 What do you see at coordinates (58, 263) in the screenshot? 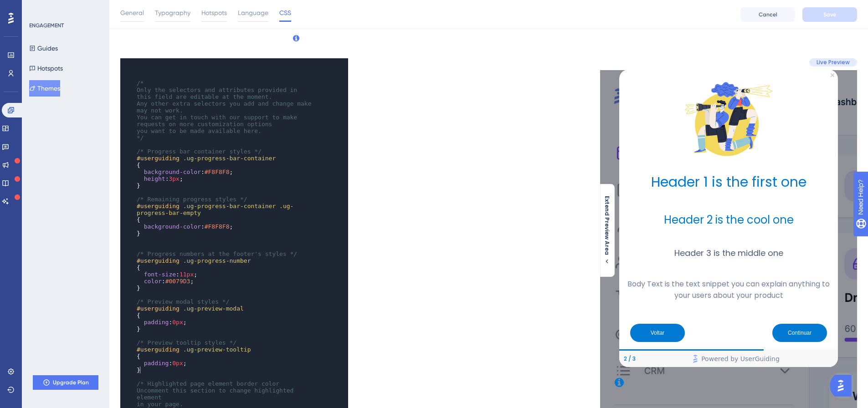
I see `button: Previous` at bounding box center [58, 263].